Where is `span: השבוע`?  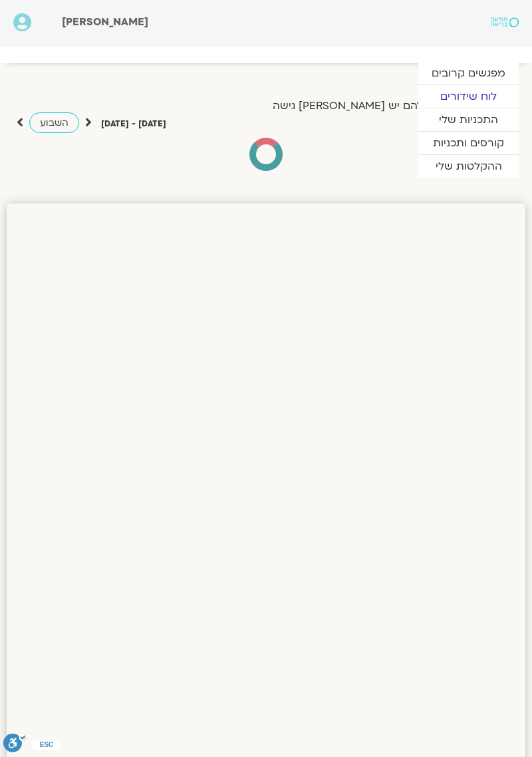
span: השבוע is located at coordinates (54, 123).